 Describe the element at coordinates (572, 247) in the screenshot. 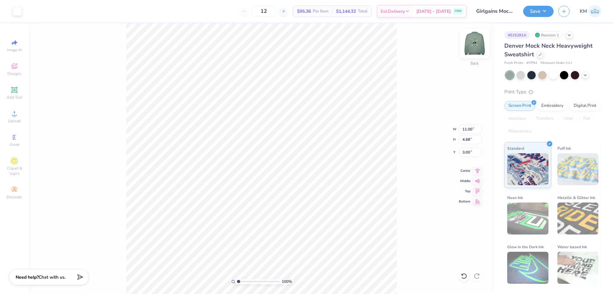

I see `span: Water based Ink` at that location.